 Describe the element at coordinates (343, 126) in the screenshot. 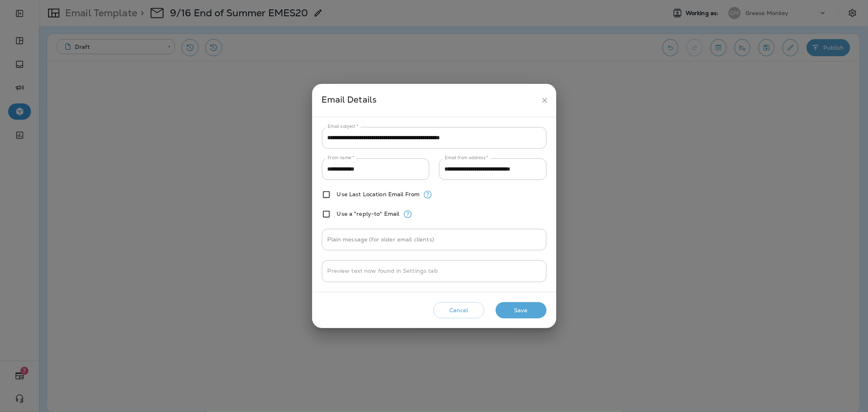

I see `label: Email subject` at that location.